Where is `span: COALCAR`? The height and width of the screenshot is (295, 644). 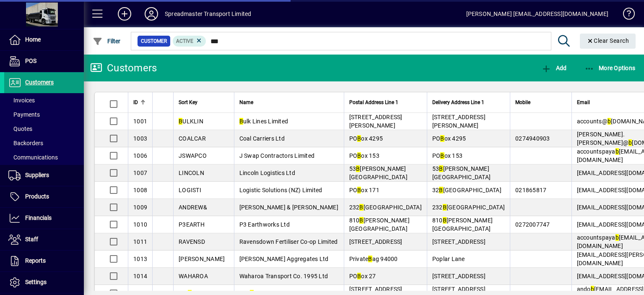
span: COALCAR is located at coordinates (192, 139).